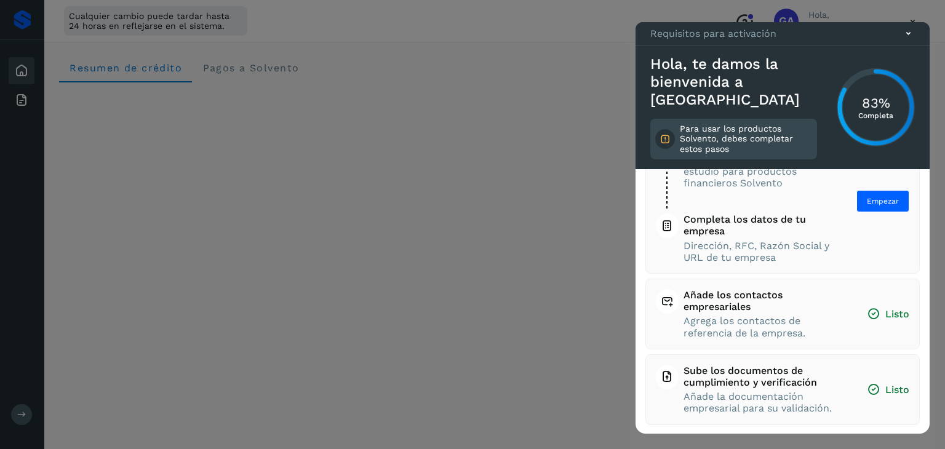 This screenshot has height=449, width=945. I want to click on button: Empezar, so click(882, 201).